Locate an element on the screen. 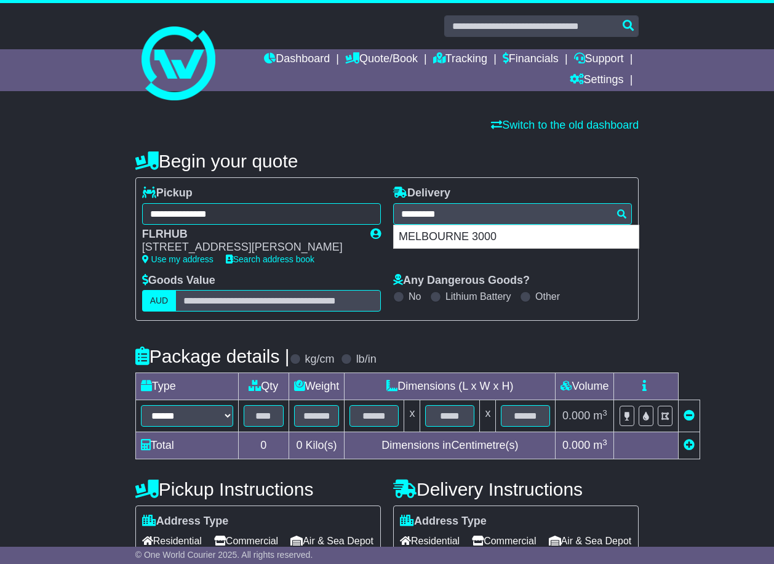  h4: Package details | is located at coordinates (212, 356).